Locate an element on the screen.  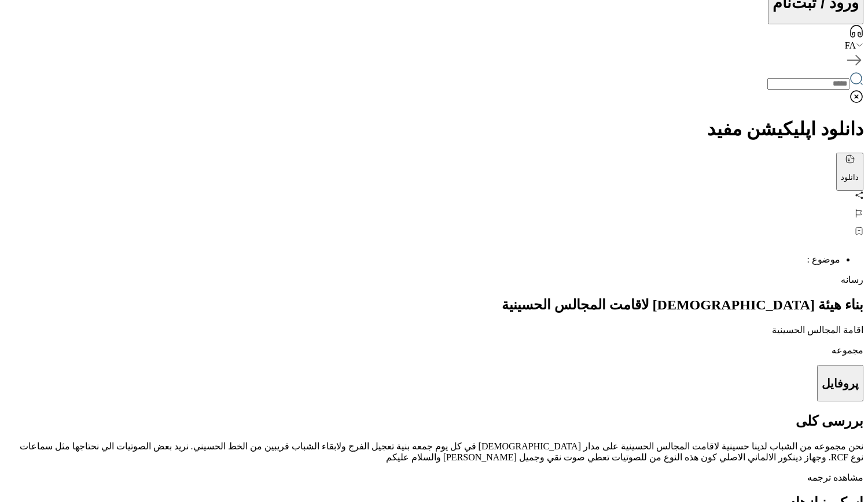
p: دانلود is located at coordinates (850, 177).